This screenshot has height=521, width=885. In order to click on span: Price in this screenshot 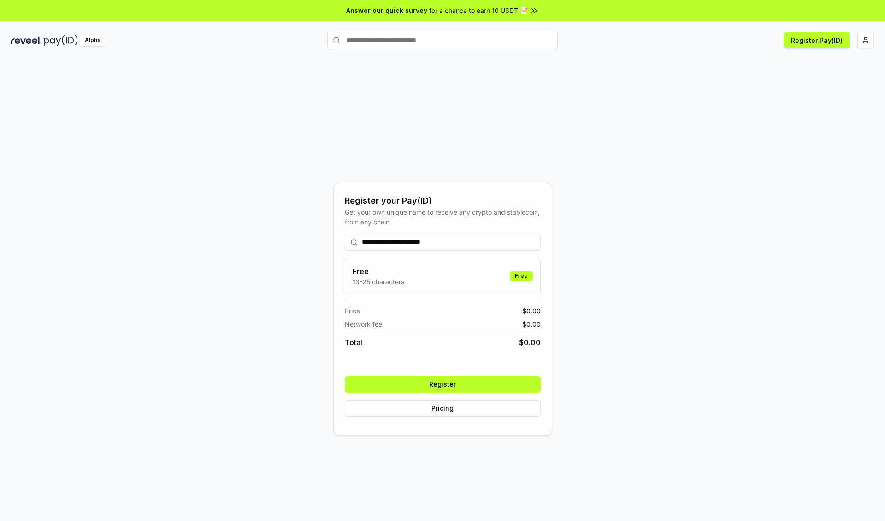, I will do `click(352, 310)`.